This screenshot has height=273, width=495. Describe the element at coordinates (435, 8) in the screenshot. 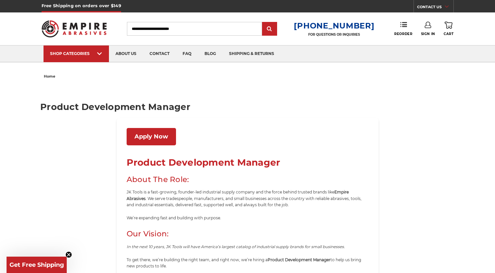

I see `a: CONTACT US` at that location.